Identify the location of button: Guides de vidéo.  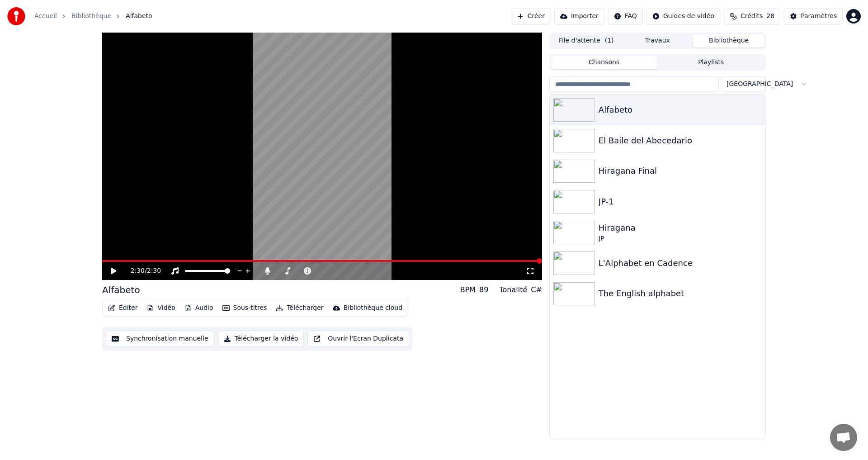
(683, 16).